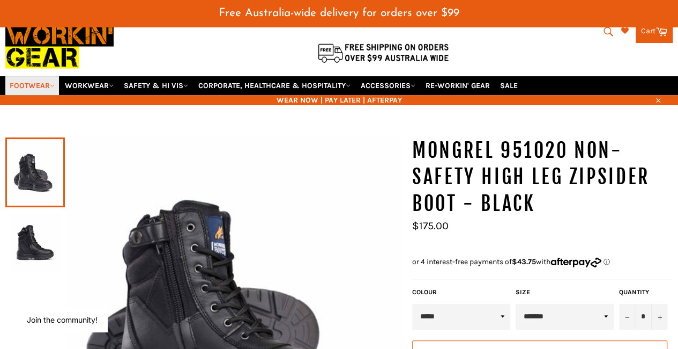 The width and height of the screenshot is (678, 349). Describe the element at coordinates (339, 13) in the screenshot. I see `span: Free Australia-wide delivery for orders over $99` at that location.